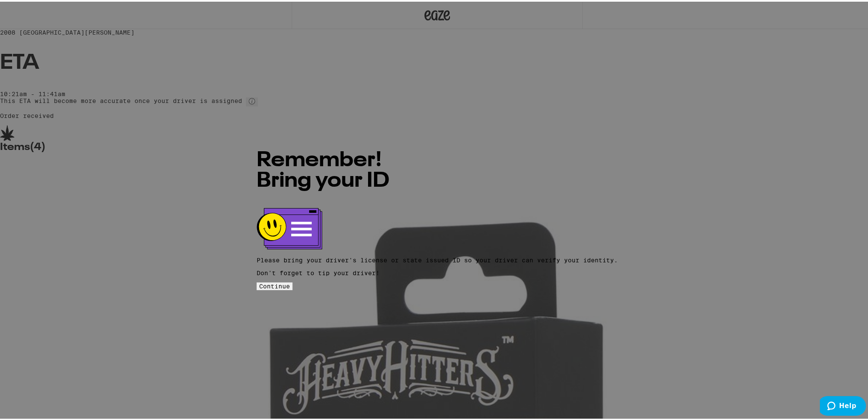  I want to click on button: Continue, so click(275, 284).